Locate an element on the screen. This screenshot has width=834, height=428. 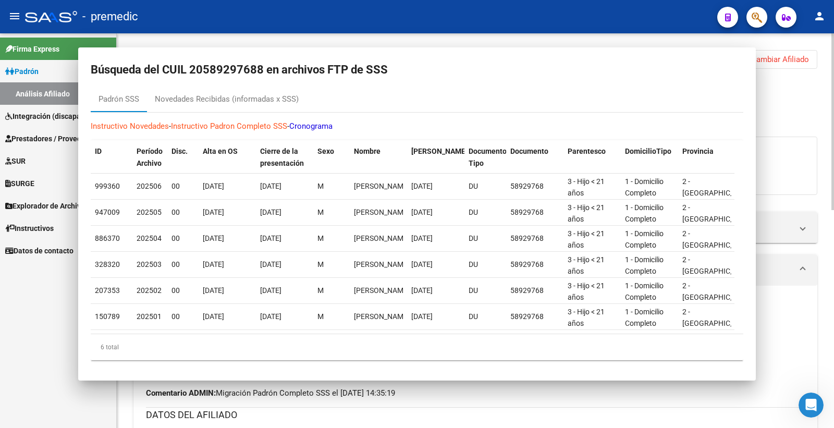
img: Profile image for Fin is located at coordinates (38, 14).